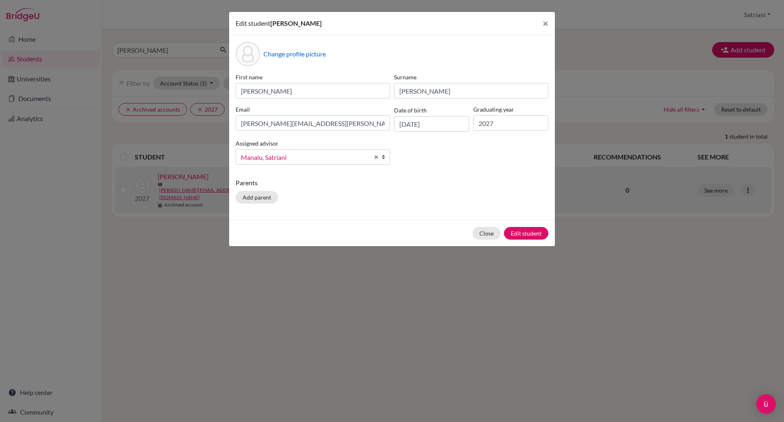  Describe the element at coordinates (392, 183) in the screenshot. I see `p: Parents` at that location.